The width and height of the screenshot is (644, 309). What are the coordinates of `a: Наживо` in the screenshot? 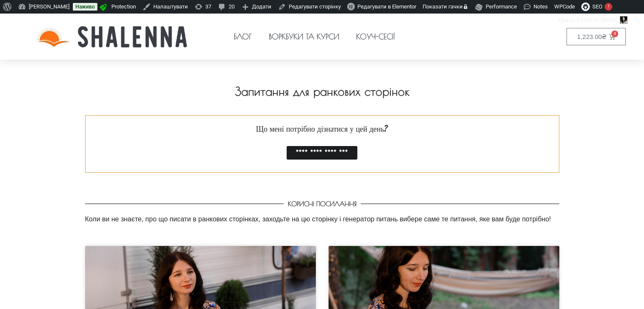 It's located at (85, 7).